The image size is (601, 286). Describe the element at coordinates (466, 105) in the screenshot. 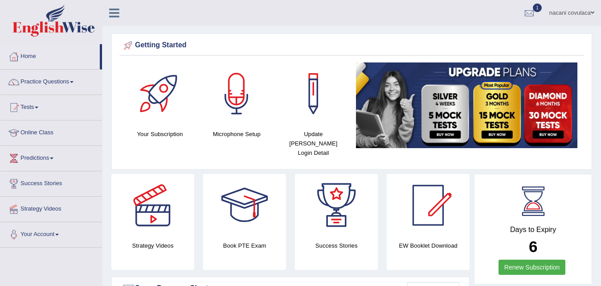

I see `img: small5.jpg` at that location.